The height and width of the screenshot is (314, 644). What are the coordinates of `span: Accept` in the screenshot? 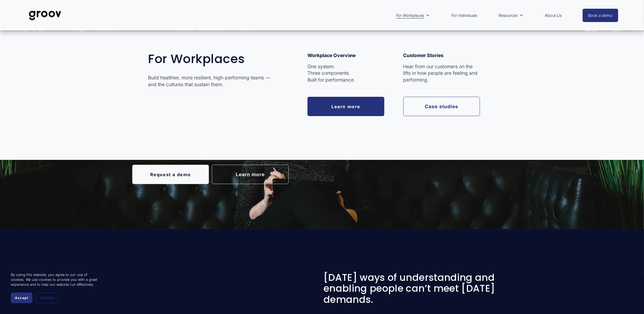 It's located at (21, 298).